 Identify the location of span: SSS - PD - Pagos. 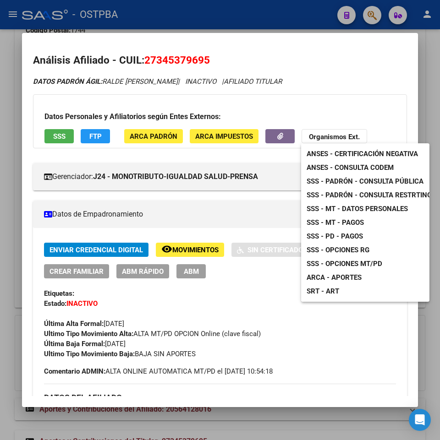
(334, 236).